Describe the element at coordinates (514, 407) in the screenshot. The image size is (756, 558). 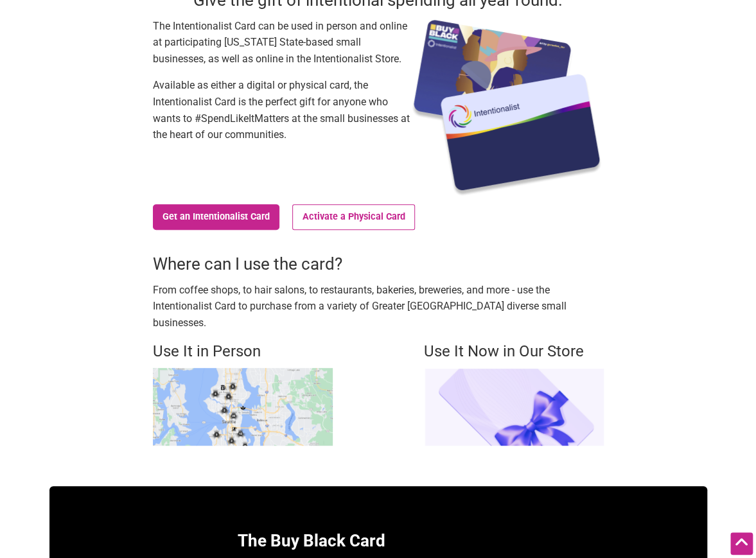
I see `img: Intentionalist Store` at that location.